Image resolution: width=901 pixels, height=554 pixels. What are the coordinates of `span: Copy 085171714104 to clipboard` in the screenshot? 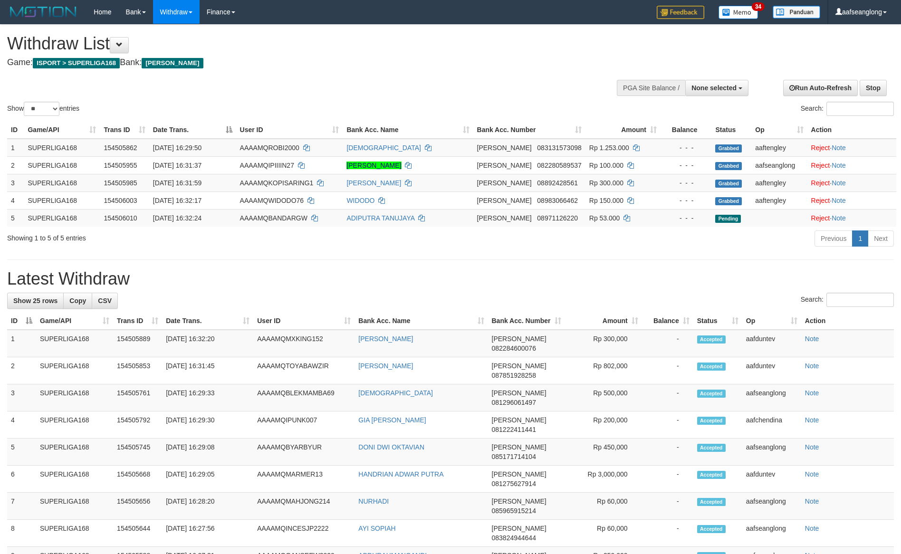 It's located at (513, 456).